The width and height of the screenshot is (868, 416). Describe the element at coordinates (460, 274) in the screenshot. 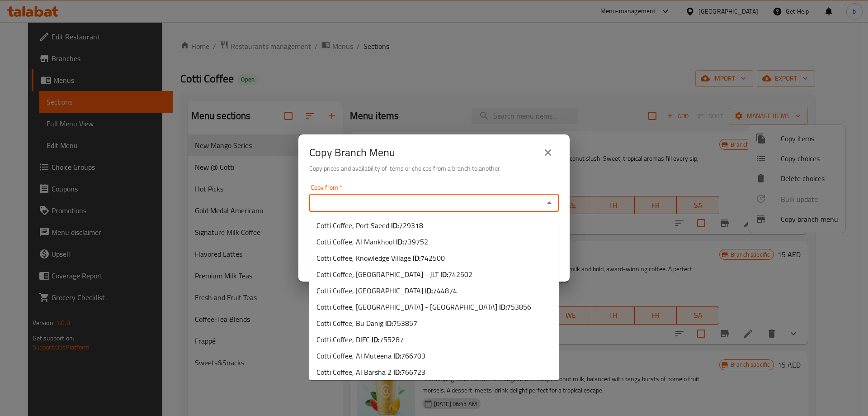

I see `span: 742502` at that location.